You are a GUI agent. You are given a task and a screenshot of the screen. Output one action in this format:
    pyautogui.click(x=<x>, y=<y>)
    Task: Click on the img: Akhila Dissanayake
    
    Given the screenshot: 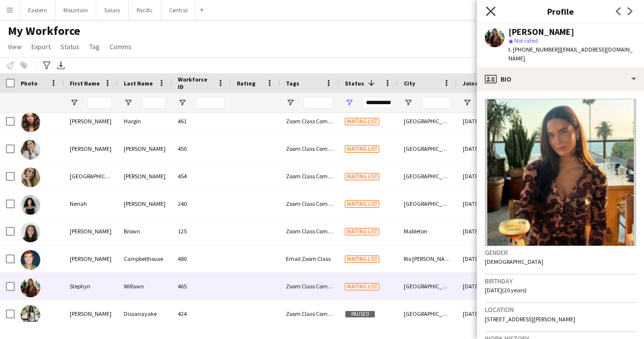 What is the action you would take?
    pyautogui.click(x=30, y=315)
    